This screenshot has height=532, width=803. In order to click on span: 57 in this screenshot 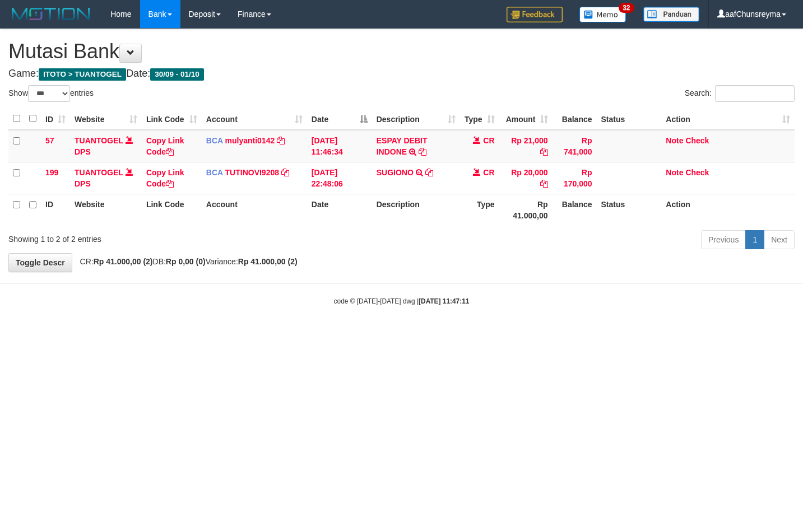, I will do `click(50, 141)`.